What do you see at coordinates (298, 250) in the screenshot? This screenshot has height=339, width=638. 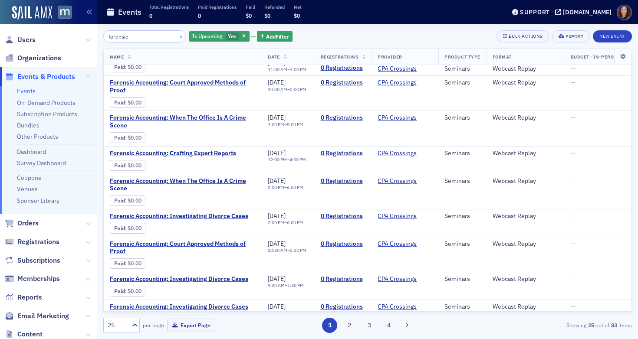 I see `time: 2:30 PM` at bounding box center [298, 250].